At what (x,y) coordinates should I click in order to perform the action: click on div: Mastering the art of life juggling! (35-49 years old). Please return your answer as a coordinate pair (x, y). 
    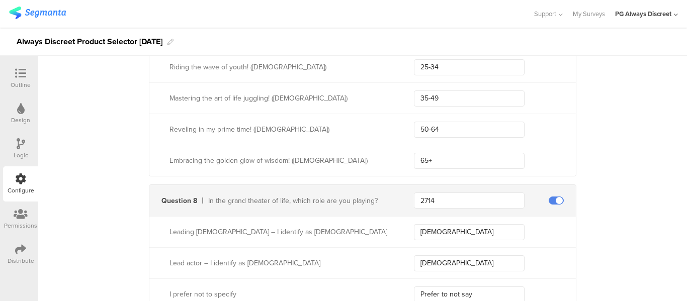
    Looking at the image, I should click on (280, 98).